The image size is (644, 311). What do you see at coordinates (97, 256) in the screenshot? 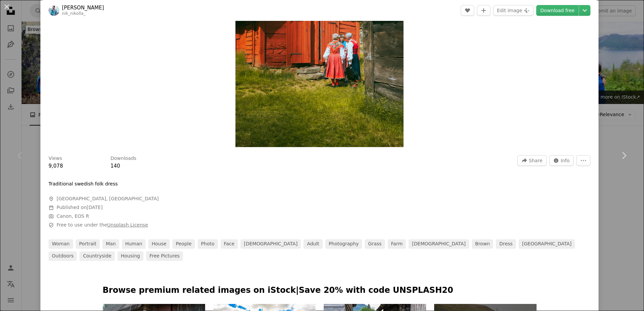
I see `a: countryside` at bounding box center [97, 256].